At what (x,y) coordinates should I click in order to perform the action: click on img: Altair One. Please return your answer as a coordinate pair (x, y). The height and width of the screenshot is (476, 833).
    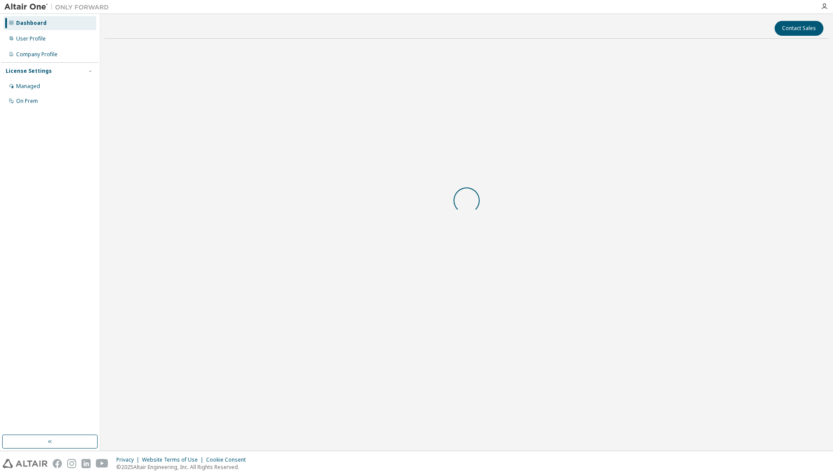
    Looking at the image, I should click on (59, 7).